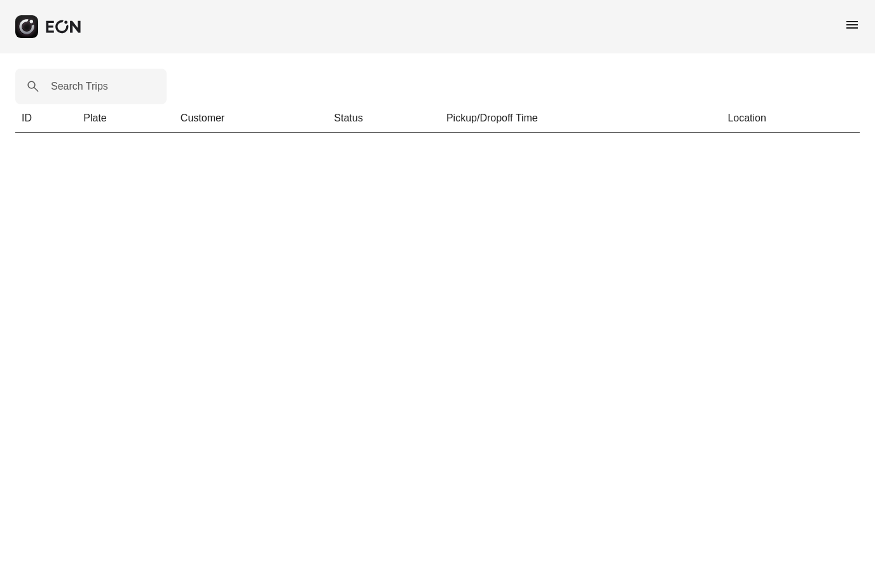 The width and height of the screenshot is (875, 588). Describe the element at coordinates (852, 25) in the screenshot. I see `span: menu` at that location.